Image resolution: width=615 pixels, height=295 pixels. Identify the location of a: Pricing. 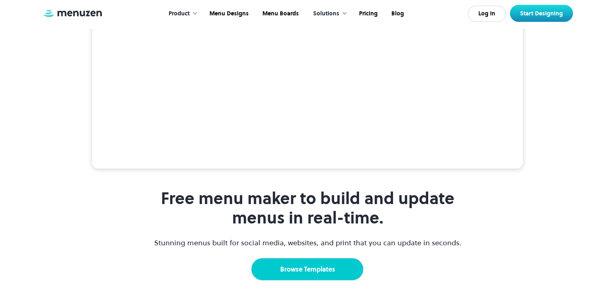
(367, 14).